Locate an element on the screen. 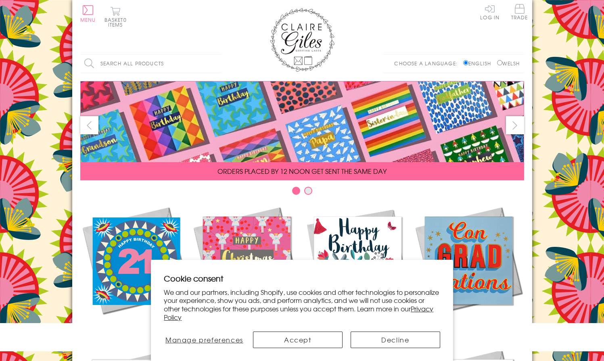 This screenshot has height=361, width=604. a: Privacy Policy is located at coordinates (299, 313).